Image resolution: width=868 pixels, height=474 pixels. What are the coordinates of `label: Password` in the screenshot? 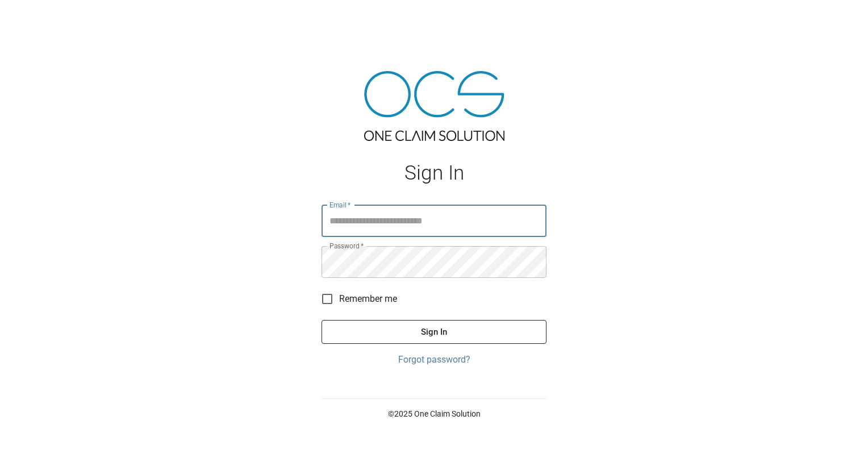 It's located at (347, 246).